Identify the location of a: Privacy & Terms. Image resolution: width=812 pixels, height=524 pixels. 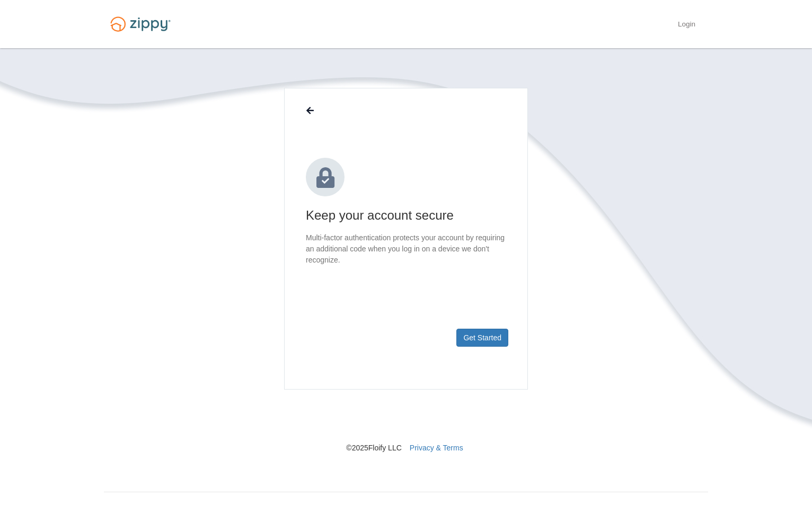
(436, 448).